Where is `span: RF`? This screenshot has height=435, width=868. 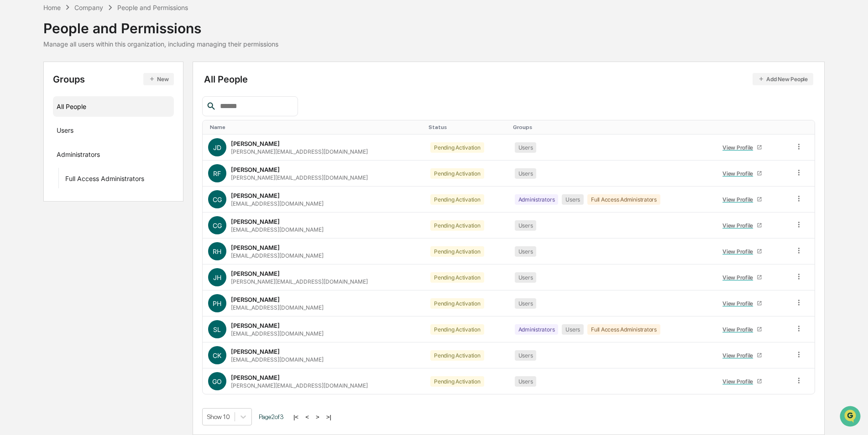 span: RF is located at coordinates (217, 173).